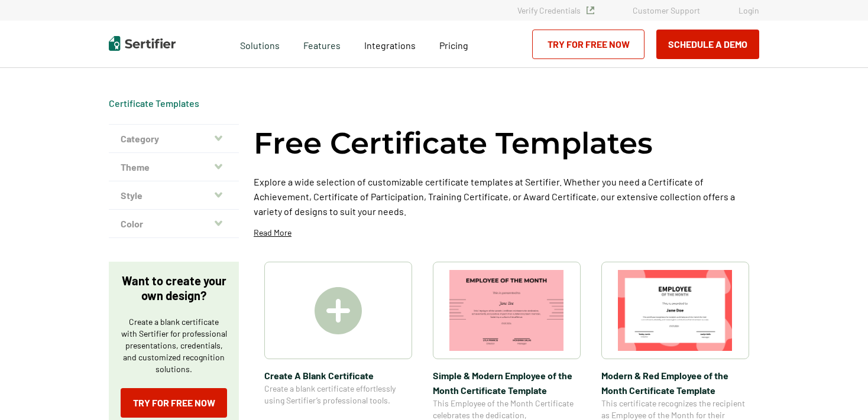  Describe the element at coordinates (453, 143) in the screenshot. I see `h1: Free Certificate Templates` at that location.